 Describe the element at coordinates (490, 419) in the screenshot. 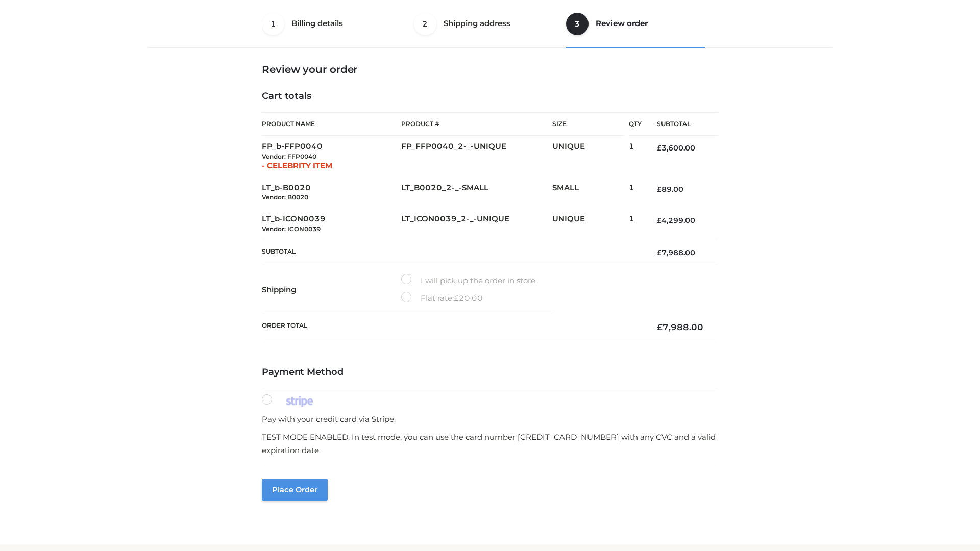

I see `p: Pay with your credit card via Stripe.` at that location.